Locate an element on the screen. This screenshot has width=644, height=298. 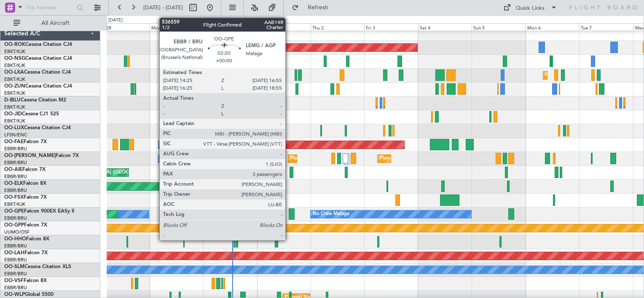
div: Sun 28 is located at coordinates (122, 27).